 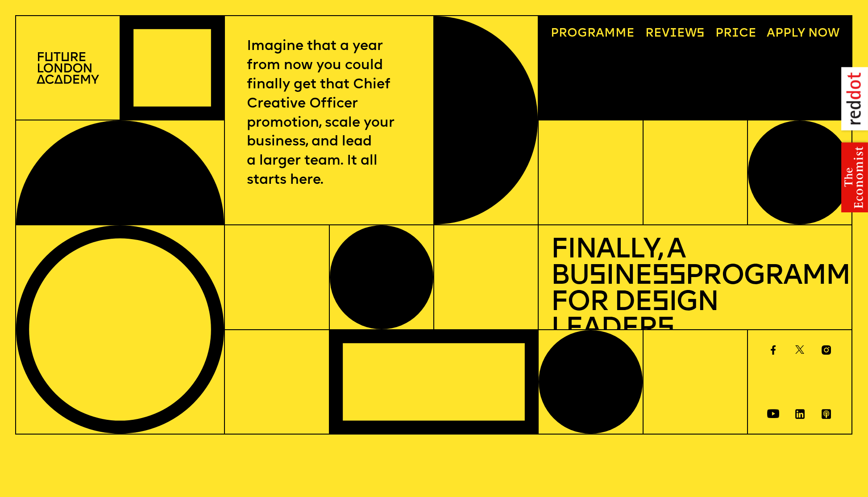 I want to click on p: Imagine that a year from now you could finally get that Chief Creative Officer promotion, scale y..., so click(x=329, y=114).